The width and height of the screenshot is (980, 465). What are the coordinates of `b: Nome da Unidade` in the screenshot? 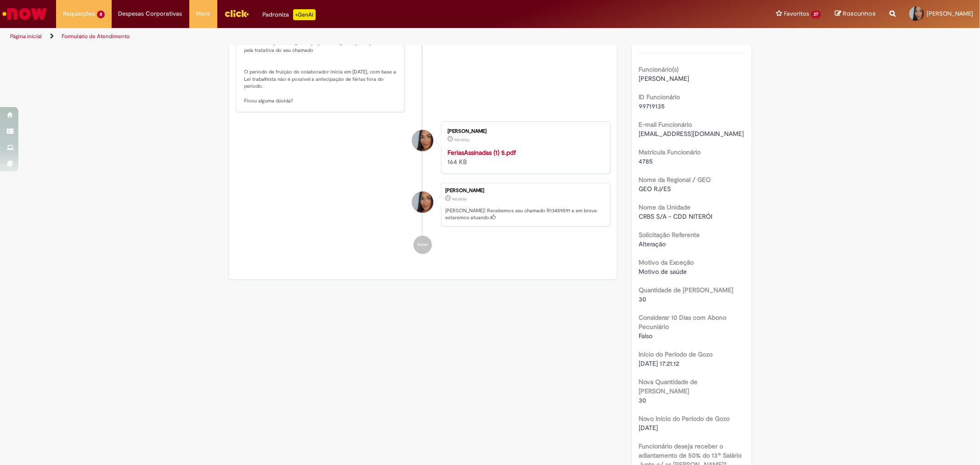 It's located at (664, 207).